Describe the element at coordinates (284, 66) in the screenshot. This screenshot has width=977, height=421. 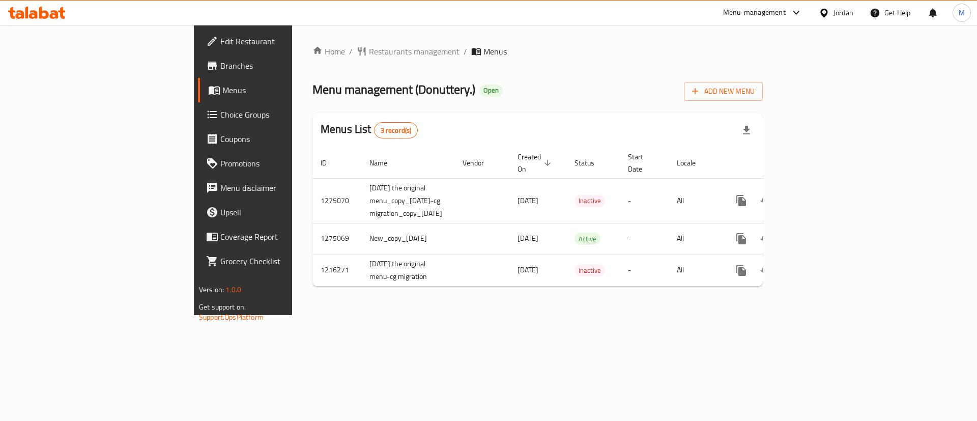
I see `span: Branches` at that location.